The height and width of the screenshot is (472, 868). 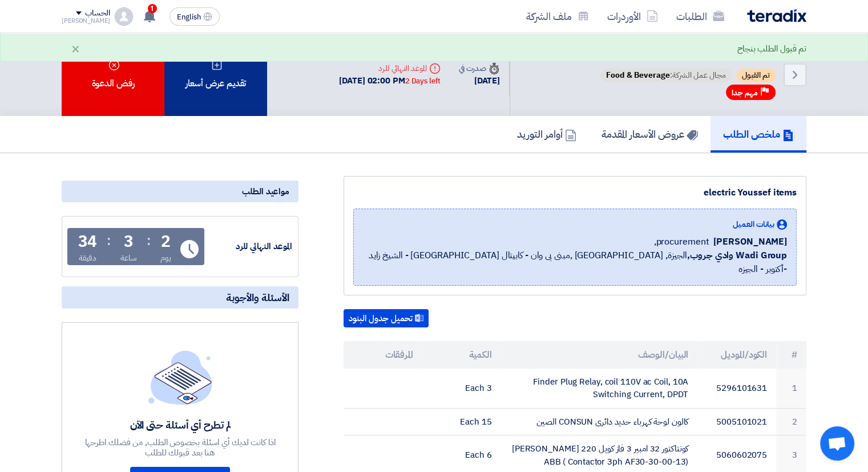 I want to click on div: يوم, so click(x=165, y=258).